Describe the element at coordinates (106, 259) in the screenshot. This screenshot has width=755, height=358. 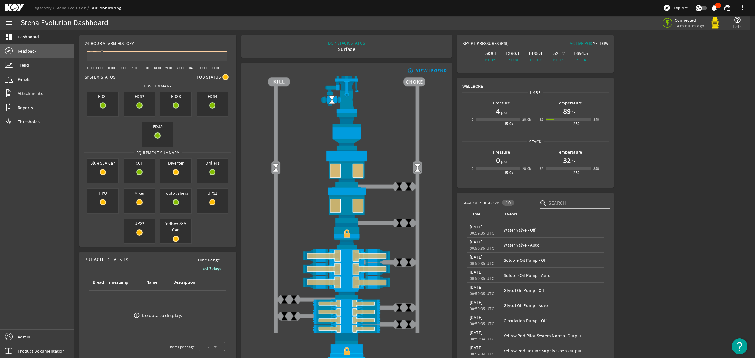
I see `span: Breached Events` at that location.